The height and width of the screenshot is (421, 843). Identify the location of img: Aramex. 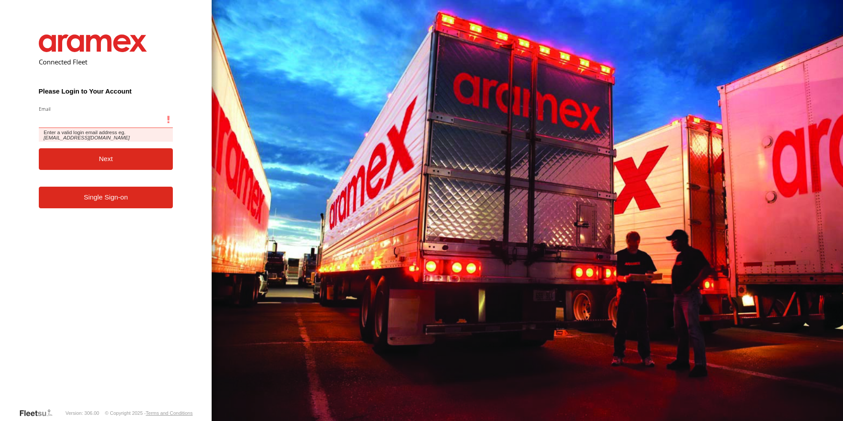
(93, 43).